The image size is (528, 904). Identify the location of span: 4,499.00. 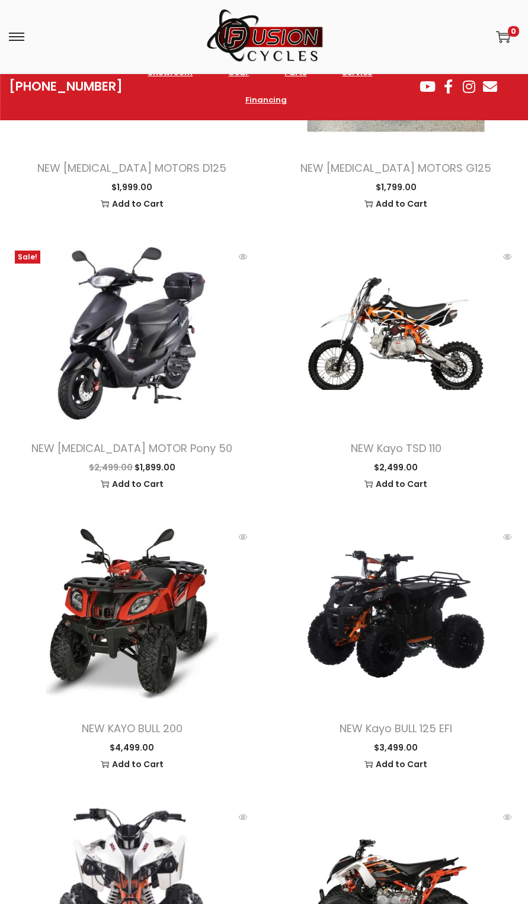
(132, 748).